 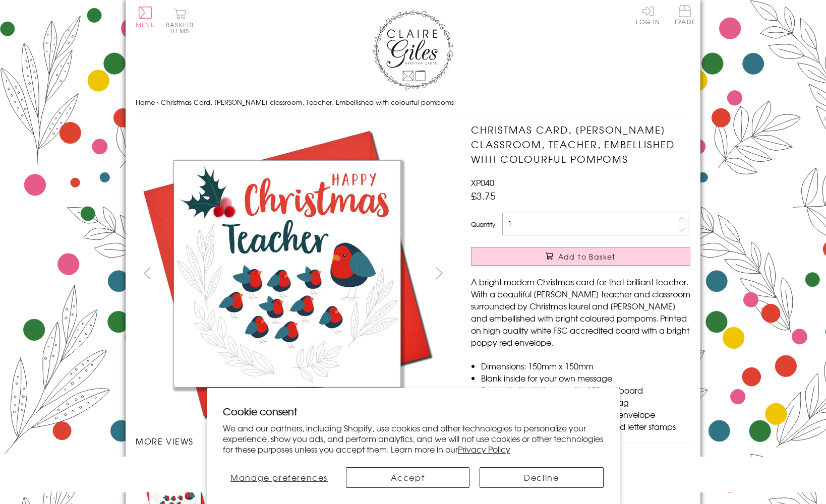 I want to click on h3: More views, so click(x=293, y=441).